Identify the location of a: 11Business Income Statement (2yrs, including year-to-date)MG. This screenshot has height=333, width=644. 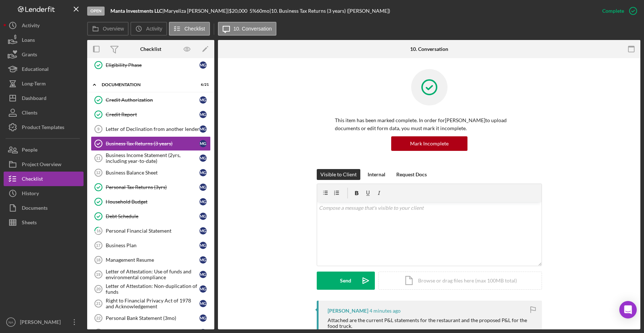
(151, 158).